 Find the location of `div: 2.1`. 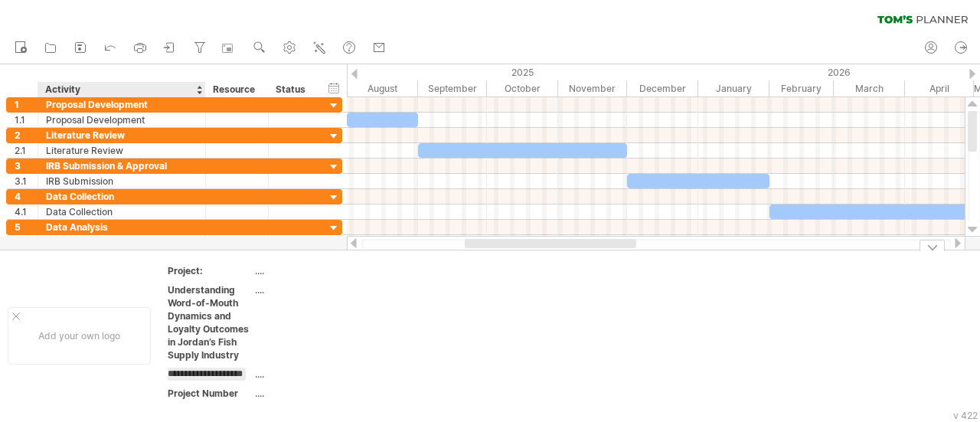

div: 2.1 is located at coordinates (26, 150).